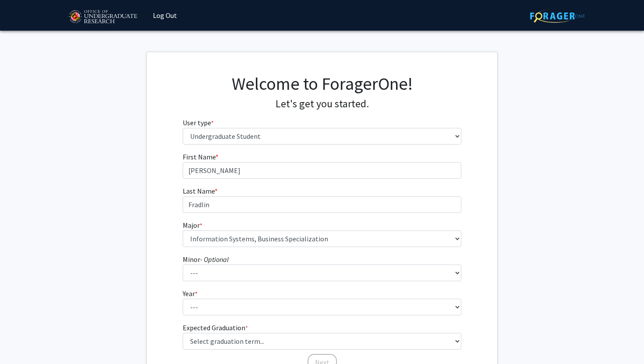 Image resolution: width=644 pixels, height=364 pixels. Describe the element at coordinates (103, 17) in the screenshot. I see `img: University of Maryland Logo` at that location.